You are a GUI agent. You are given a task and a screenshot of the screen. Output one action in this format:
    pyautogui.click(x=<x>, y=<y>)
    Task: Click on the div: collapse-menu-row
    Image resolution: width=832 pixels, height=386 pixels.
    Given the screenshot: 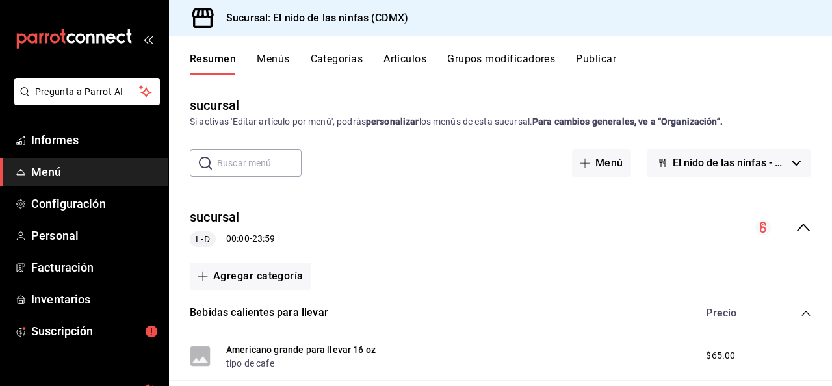 What is the action you would take?
    pyautogui.click(x=500, y=227)
    